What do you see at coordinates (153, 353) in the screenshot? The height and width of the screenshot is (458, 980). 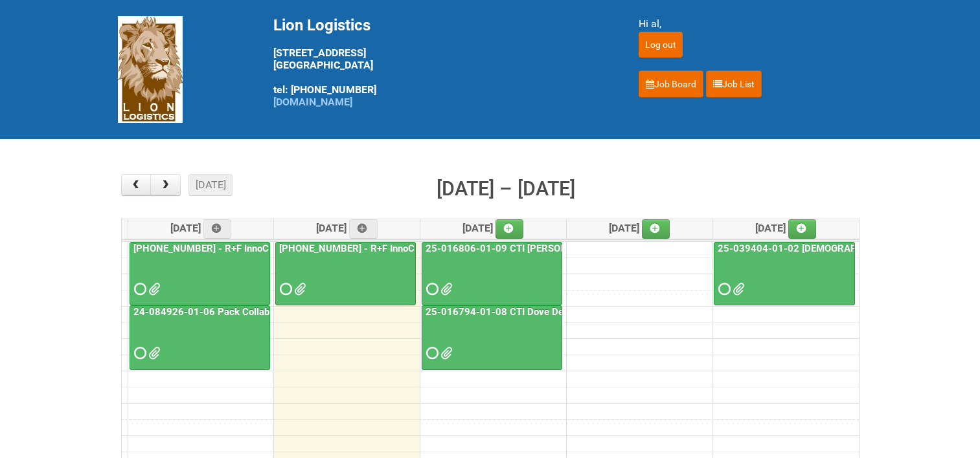 I see `span: grp 1001 2..jpg group 1001 1..jpg MOR 24-084926-01-08.xlsm Labels 24-084926-01-06 Pack Collab Wan...` at bounding box center [153, 353].